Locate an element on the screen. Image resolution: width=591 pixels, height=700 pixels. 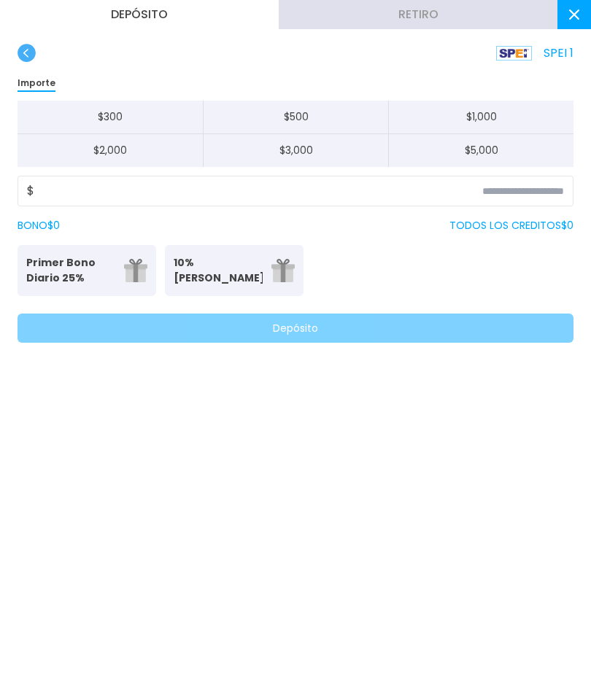
button: $500 is located at coordinates (296, 117).